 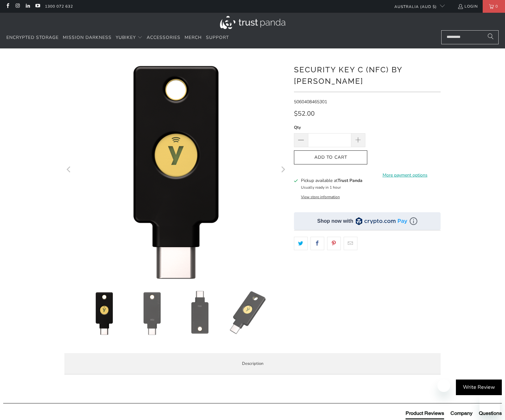 I want to click on span: Mission Darkness, so click(x=87, y=37).